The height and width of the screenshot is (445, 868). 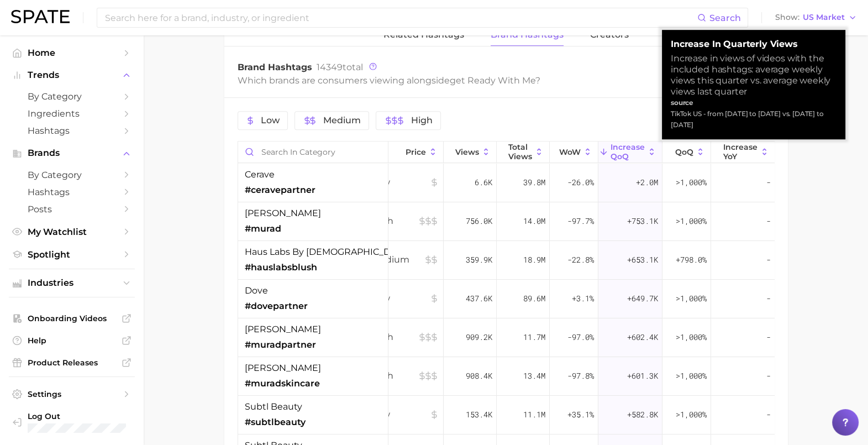 What do you see at coordinates (72, 319) in the screenshot?
I see `span: Onboarding Videos` at bounding box center [72, 319].